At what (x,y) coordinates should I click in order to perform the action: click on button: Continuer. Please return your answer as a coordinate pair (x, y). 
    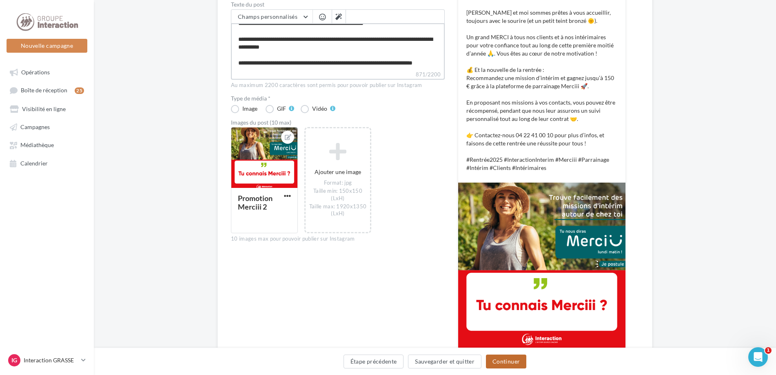
    Looking at the image, I should click on (506, 361).